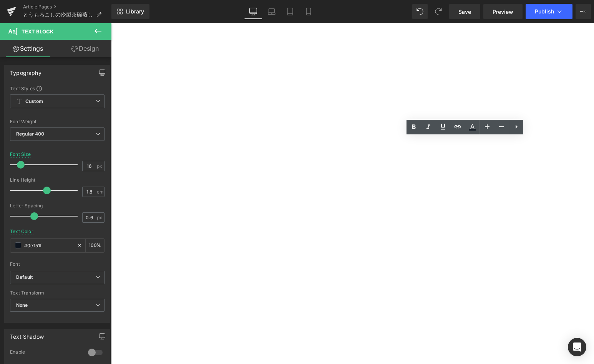 The width and height of the screenshot is (594, 364). I want to click on div: Enable, so click(45, 353).